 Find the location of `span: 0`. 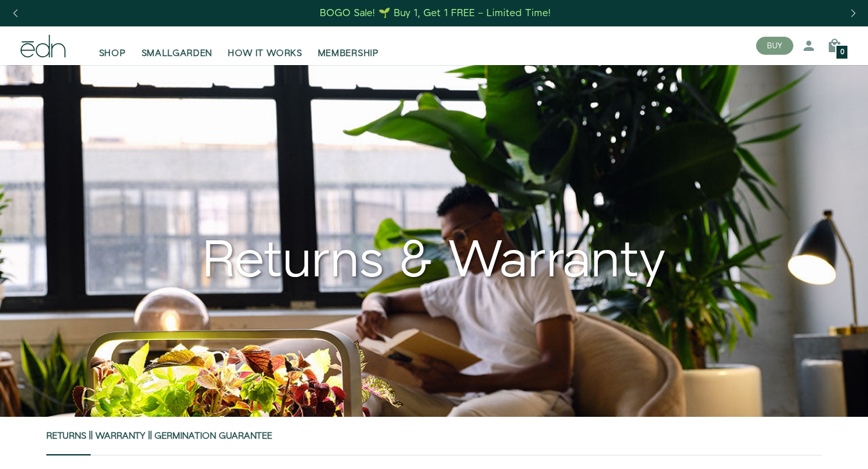

span: 0 is located at coordinates (843, 52).